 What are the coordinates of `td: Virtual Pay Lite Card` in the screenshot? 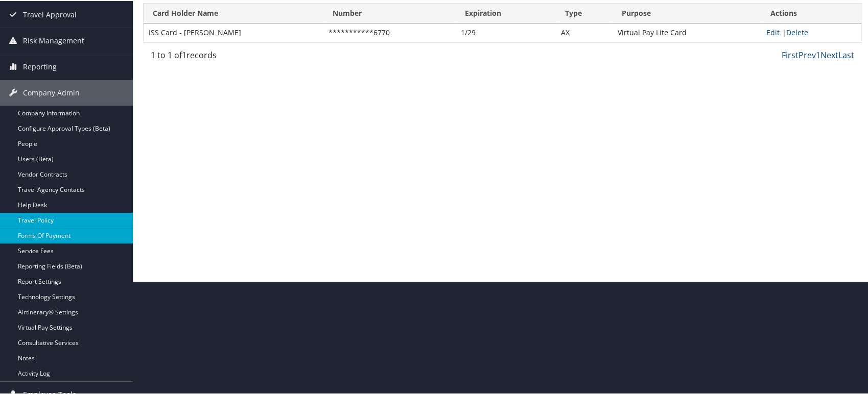 It's located at (686, 32).